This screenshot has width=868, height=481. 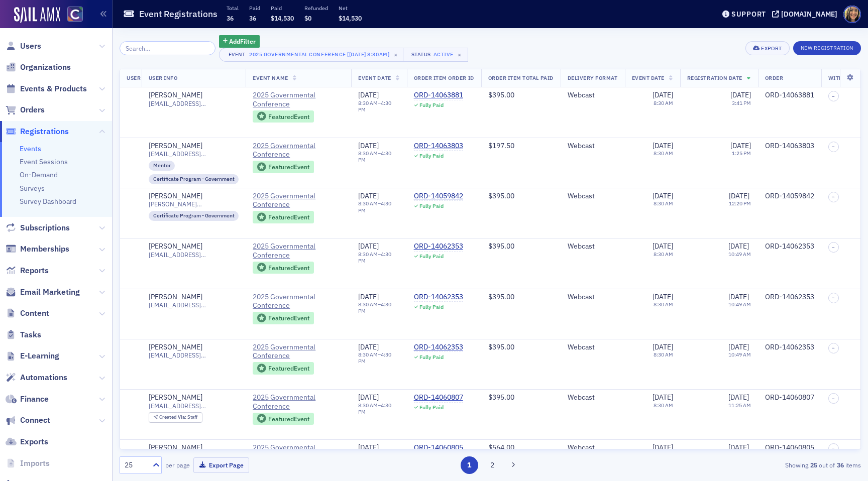 I want to click on p: Net, so click(x=351, y=8).